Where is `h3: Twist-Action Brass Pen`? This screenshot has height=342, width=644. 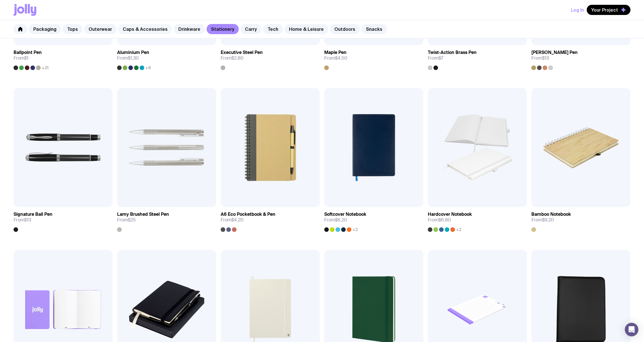
h3: Twist-Action Brass Pen is located at coordinates (452, 52).